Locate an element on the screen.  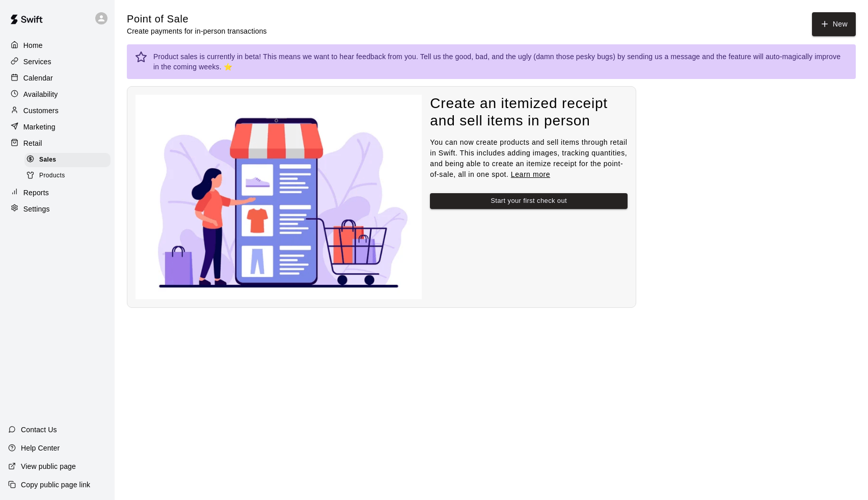
h4: Create an itemized receipt and sell items in person is located at coordinates (528, 112).